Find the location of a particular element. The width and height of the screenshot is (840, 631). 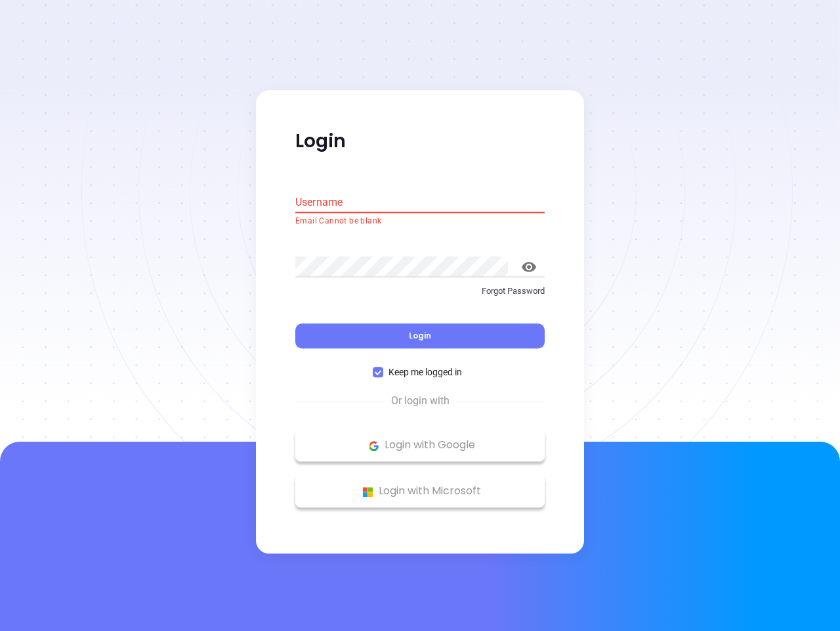

span: Keep me logged in is located at coordinates (426, 373).